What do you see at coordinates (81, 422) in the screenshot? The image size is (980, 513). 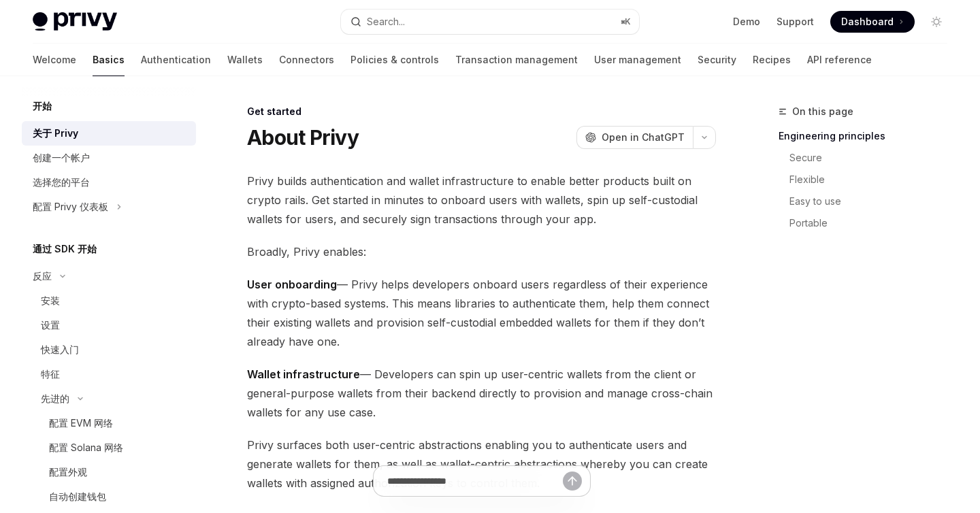 I see `font: 配置 EVM 网络` at bounding box center [81, 422].